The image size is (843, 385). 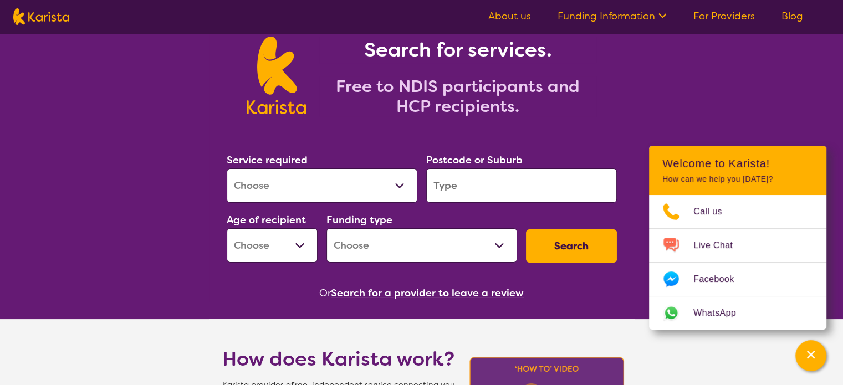 What do you see at coordinates (458, 96) in the screenshot?
I see `h2: Free to NDIS participants and HCP recipients.` at bounding box center [458, 96].